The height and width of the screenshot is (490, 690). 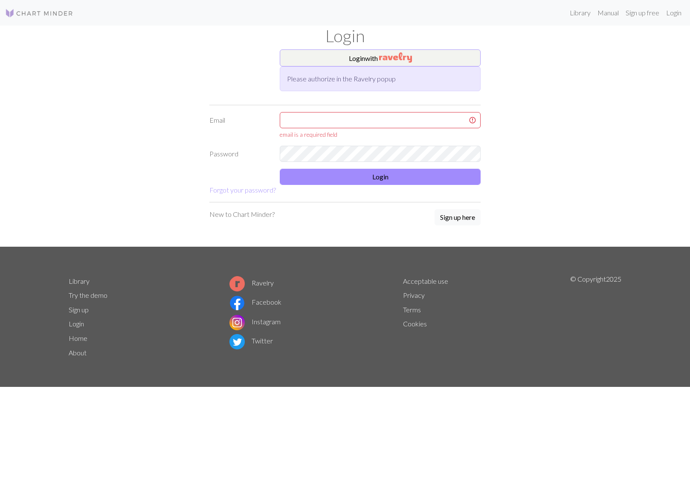 What do you see at coordinates (642, 13) in the screenshot?
I see `a: Sign up free` at bounding box center [642, 13].